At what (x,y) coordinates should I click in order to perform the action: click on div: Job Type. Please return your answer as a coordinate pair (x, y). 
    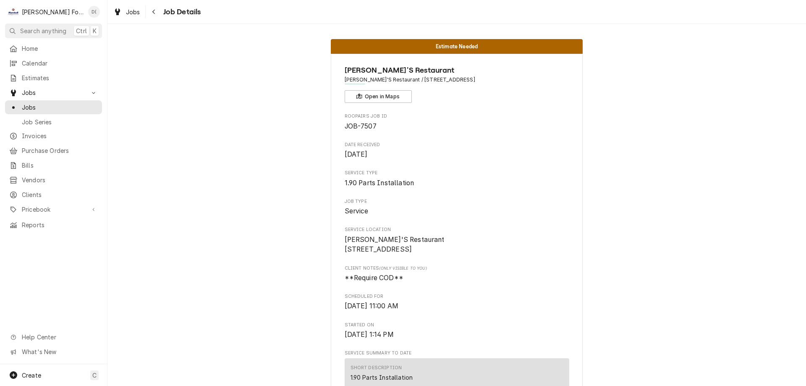
    Looking at the image, I should click on (457, 207).